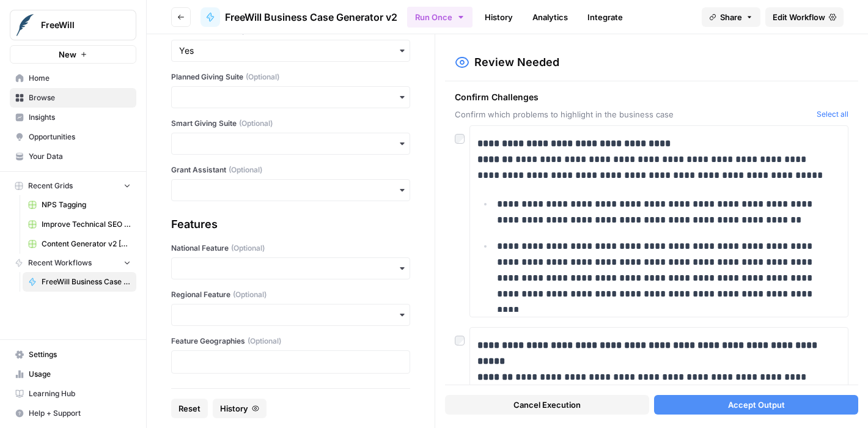 This screenshot has width=868, height=428. I want to click on button: Help + Support, so click(72, 414).